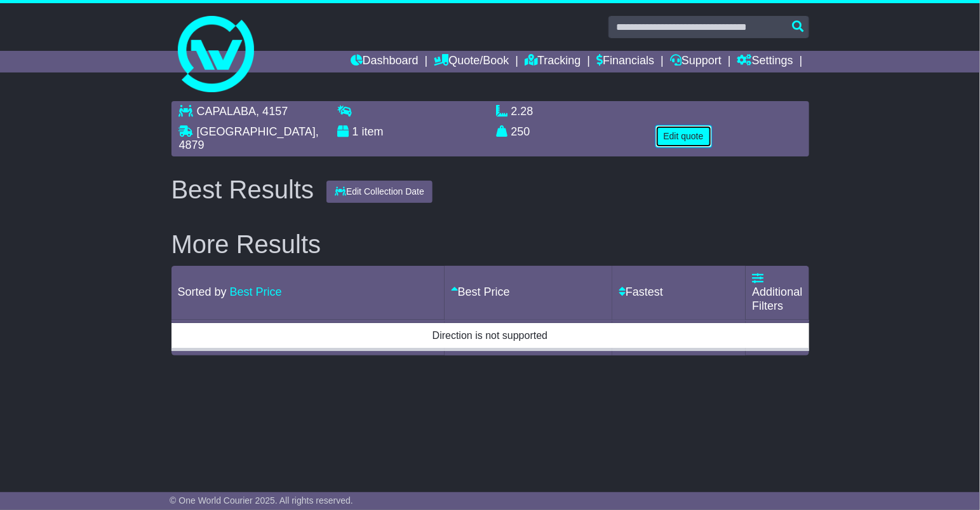 Image resolution: width=980 pixels, height=510 pixels. I want to click on button: Edit quote, so click(683, 136).